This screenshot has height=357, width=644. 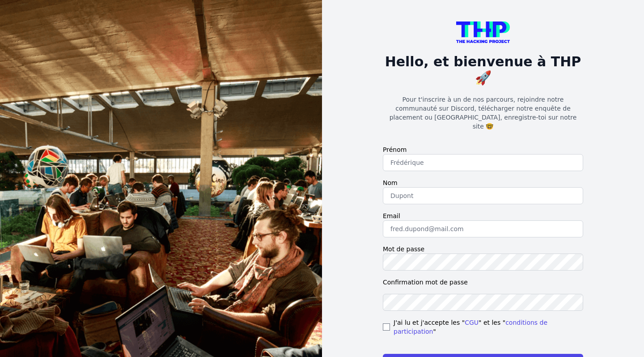 What do you see at coordinates (488, 327) in the screenshot?
I see `span: J'ai lu et j'accepte les " " et les " "` at bounding box center [488, 327].